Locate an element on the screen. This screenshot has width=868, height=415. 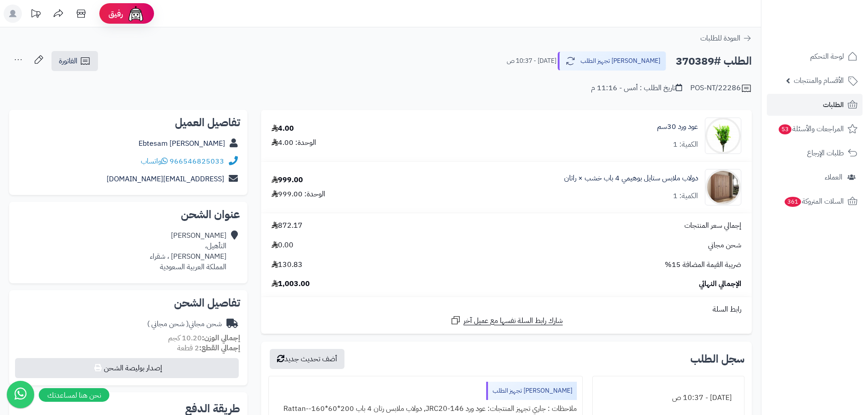
a: تحديثات المنصة is located at coordinates (35, 15).